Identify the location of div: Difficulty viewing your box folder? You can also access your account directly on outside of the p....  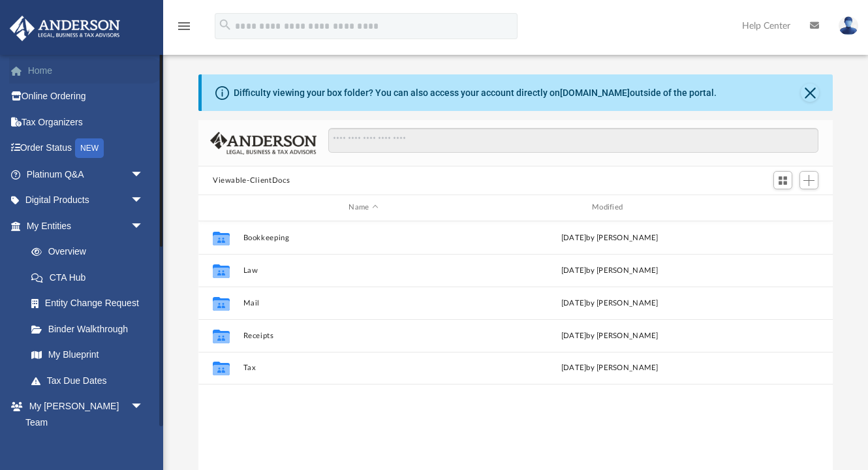
(475, 93).